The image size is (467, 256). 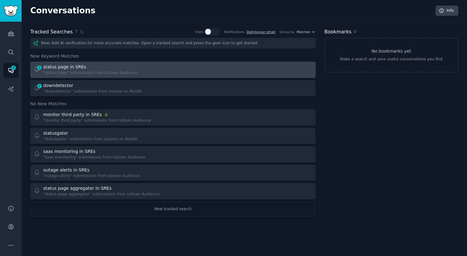 I want to click on div: statusgator, so click(x=56, y=133).